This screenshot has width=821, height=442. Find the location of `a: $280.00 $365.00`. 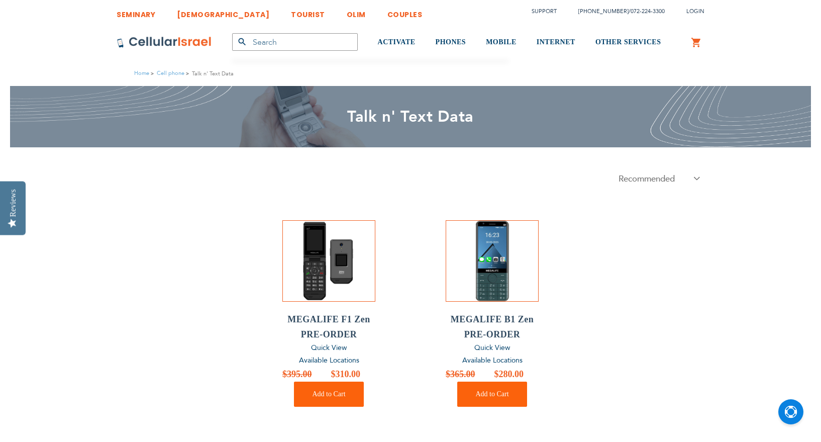

a: $280.00 $365.00 is located at coordinates (492, 374).